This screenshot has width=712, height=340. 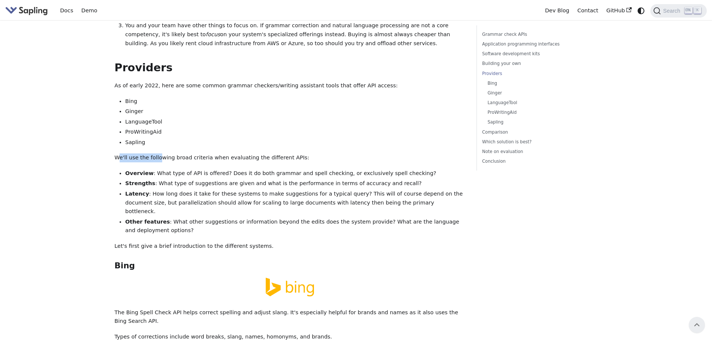 I want to click on a: Application programming interfaces, so click(x=532, y=44).